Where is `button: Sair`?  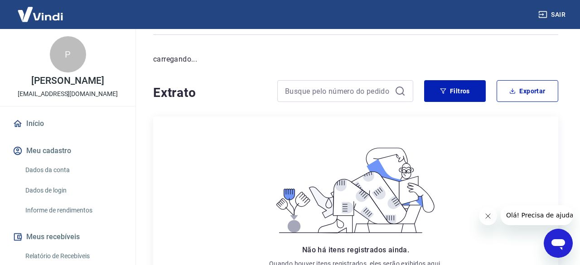
button: Sair is located at coordinates (553, 15).